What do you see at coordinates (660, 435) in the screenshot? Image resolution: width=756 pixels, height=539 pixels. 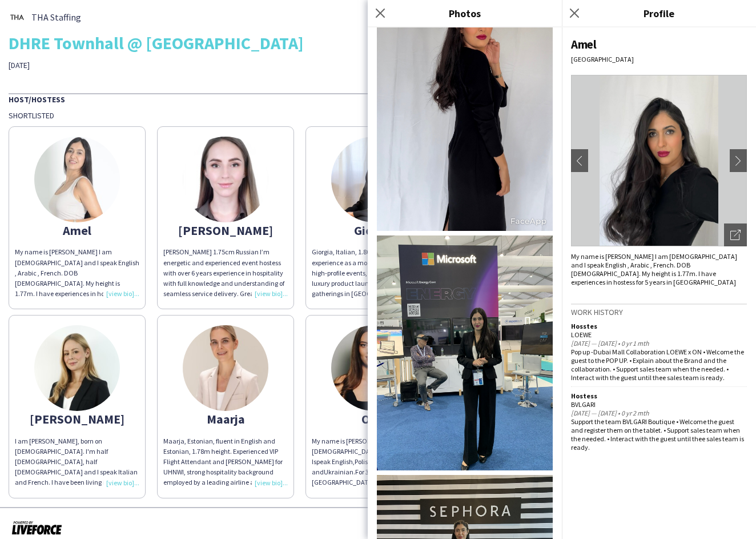 I see `div: Support the team BVLGARI Boutique • Welcome the guest and register them on the tablet. • Support ...` at bounding box center [660, 435].